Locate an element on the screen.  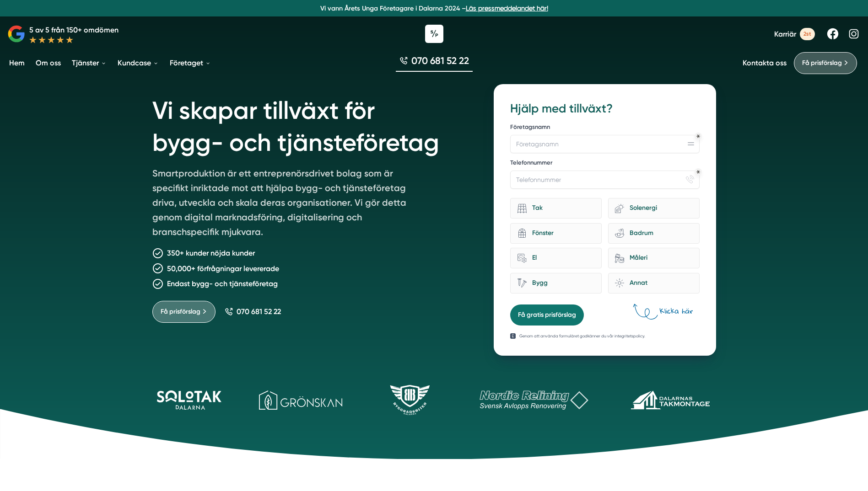
input: Telefonnummer is located at coordinates (605, 180).